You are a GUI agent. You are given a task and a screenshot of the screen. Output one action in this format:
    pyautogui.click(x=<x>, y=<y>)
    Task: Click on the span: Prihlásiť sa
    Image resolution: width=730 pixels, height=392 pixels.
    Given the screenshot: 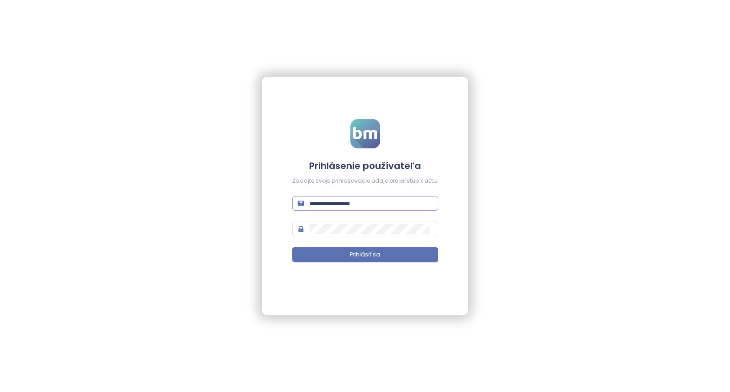 What is the action you would take?
    pyautogui.click(x=365, y=255)
    